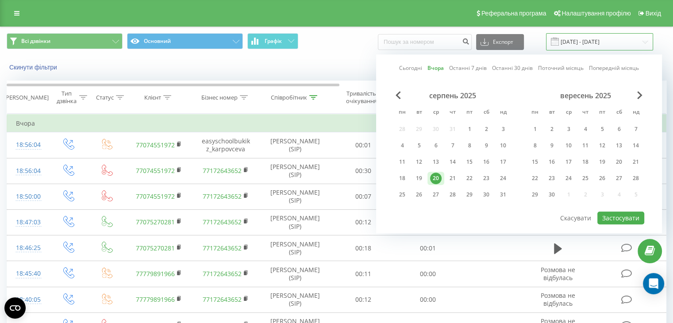 This screenshot has height=323, width=673. What do you see at coordinates (453, 162) in the screenshot?
I see `div: 14` at bounding box center [453, 162].